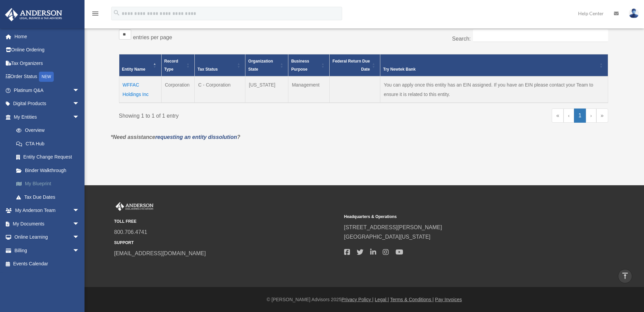 This screenshot has width=644, height=312. I want to click on a: Online Ordering, so click(47, 50).